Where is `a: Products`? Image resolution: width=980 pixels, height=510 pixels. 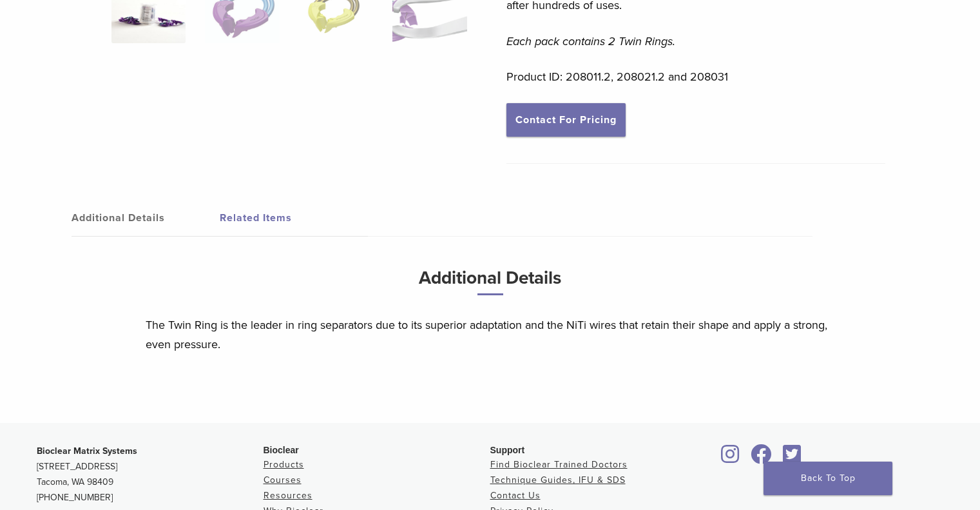
a: Products is located at coordinates (284, 464).